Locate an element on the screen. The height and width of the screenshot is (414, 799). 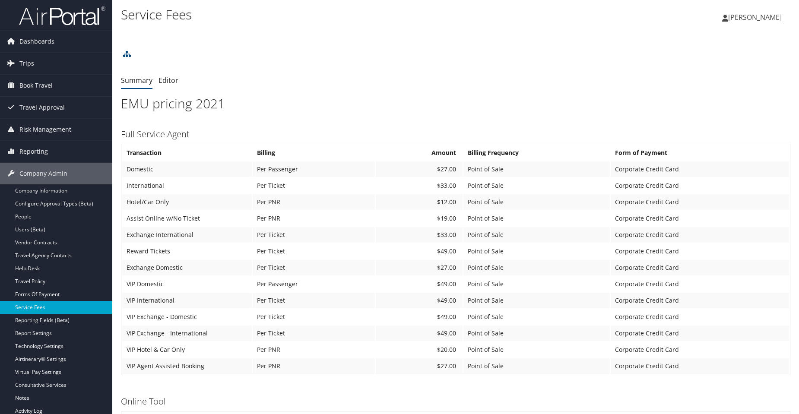
h3: Full Service Agent is located at coordinates (456, 134).